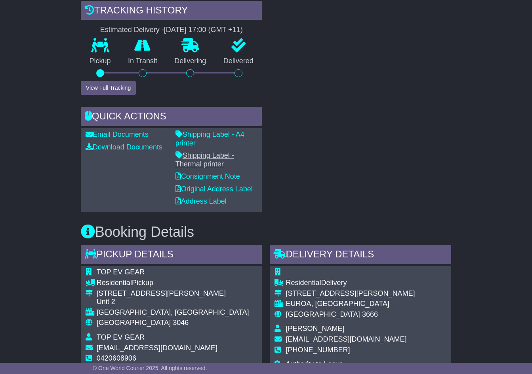 This screenshot has width=532, height=374. I want to click on div: Tracking history, so click(171, 11).